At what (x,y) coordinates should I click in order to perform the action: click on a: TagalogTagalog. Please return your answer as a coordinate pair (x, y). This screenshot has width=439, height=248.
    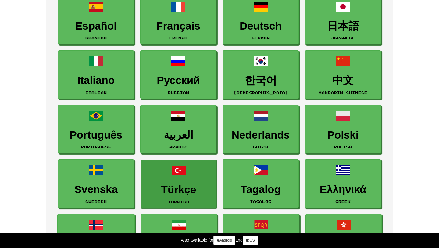
    Looking at the image, I should click on (261, 183).